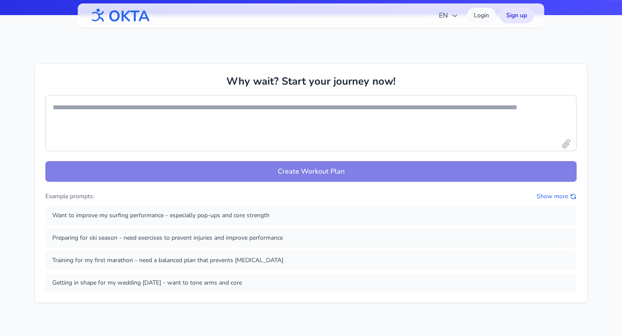 The height and width of the screenshot is (336, 622). Describe the element at coordinates (449, 16) in the screenshot. I see `span: EN` at that location.